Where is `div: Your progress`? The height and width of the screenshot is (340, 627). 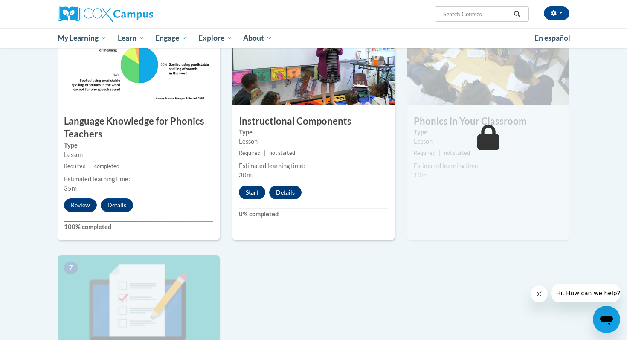 div: Your progress is located at coordinates (139, 221).